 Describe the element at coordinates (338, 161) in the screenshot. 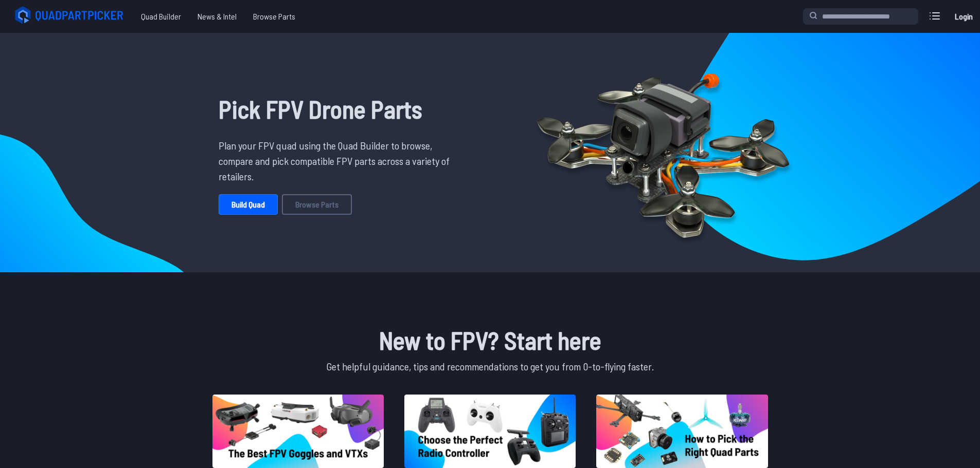

I see `p: Plan your FPV quad using the Quad Builder to browse, compare and pick compatible FPV parts across...` at that location.